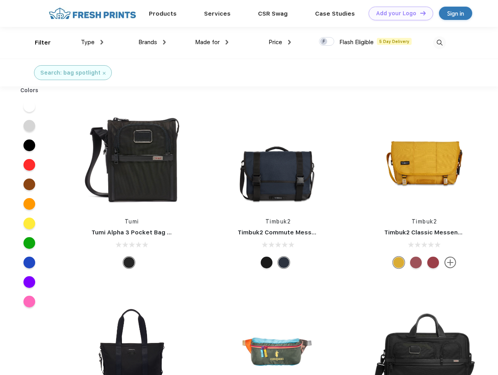 This screenshot has height=375, width=498. What do you see at coordinates (357, 42) in the screenshot?
I see `span: Flash Eligible` at bounding box center [357, 42].